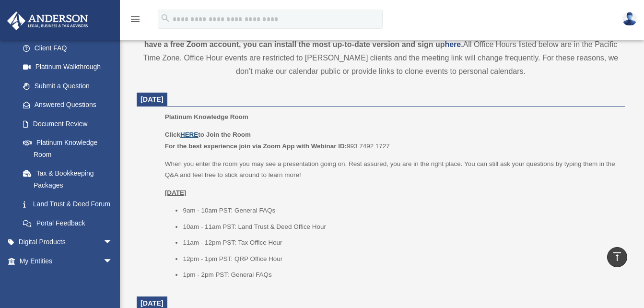 Image resolution: width=644 pixels, height=308 pixels. What do you see at coordinates (630, 19) in the screenshot?
I see `img: User Pic` at bounding box center [630, 19].